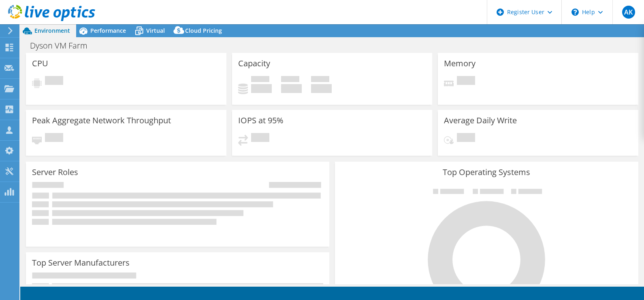 This screenshot has width=644, height=300. I want to click on h1: Dyson VM Farm, so click(63, 46).